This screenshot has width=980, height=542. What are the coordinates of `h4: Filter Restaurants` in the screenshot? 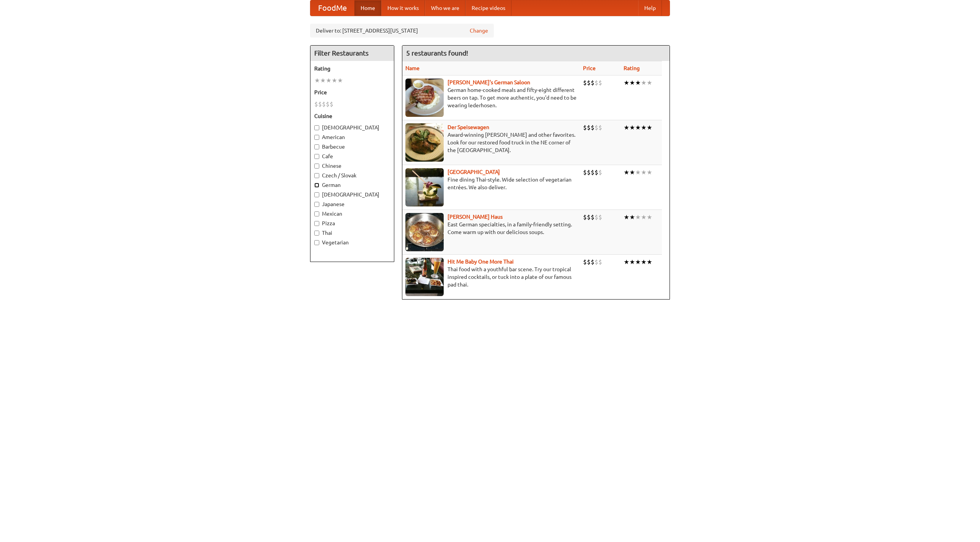 It's located at (352, 53).